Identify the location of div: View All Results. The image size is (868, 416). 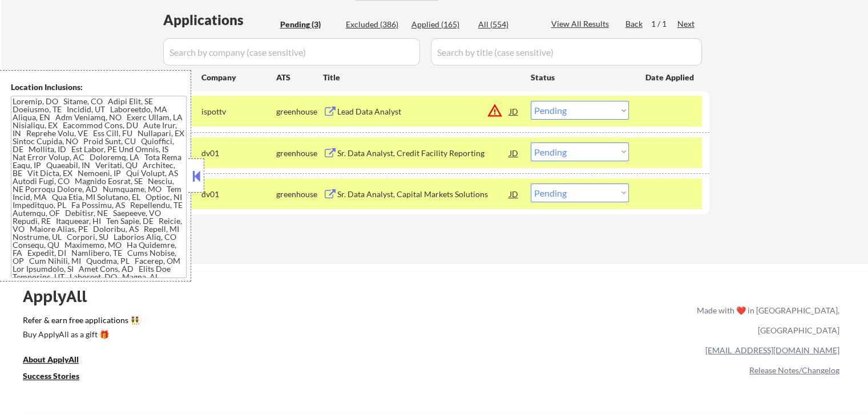
(581, 24).